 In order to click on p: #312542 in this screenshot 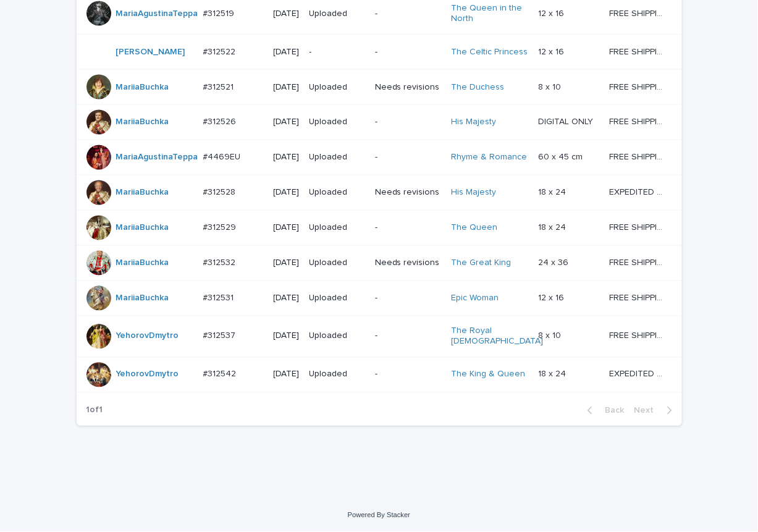, I will do `click(221, 373)`.